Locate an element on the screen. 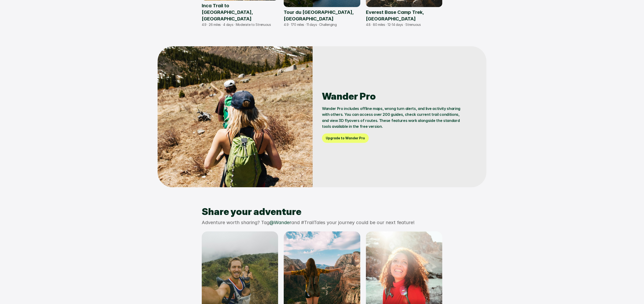 This screenshot has width=644, height=304. p: Upgrade to Wander Pro is located at coordinates (345, 139).